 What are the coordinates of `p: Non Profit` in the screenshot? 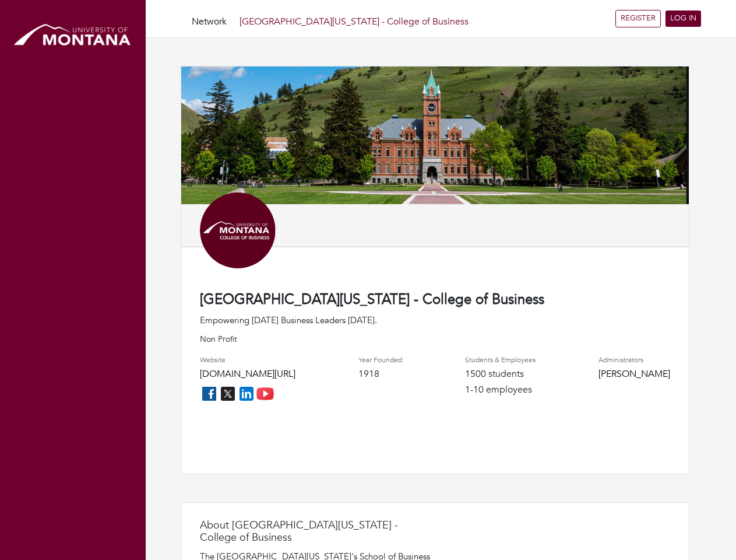 It's located at (435, 339).